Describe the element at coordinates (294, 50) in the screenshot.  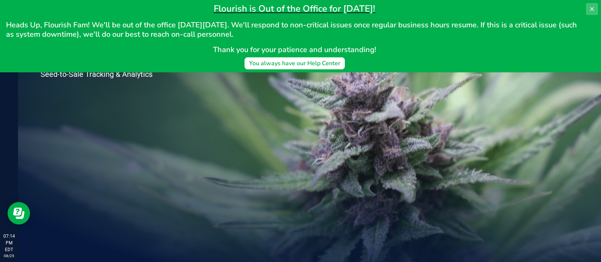
I see `span: Thank you for your patience and understanding!` at that location.